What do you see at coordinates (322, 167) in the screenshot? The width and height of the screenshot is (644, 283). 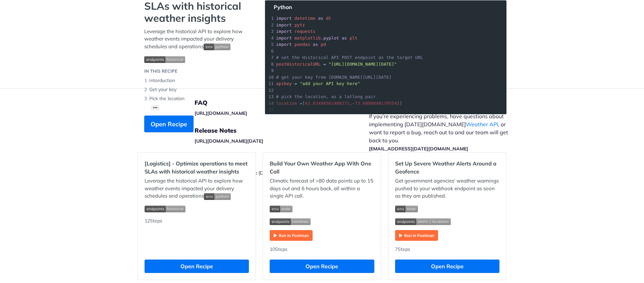 I see `h2: Build Your Own Weather App With One Call` at bounding box center [322, 167].